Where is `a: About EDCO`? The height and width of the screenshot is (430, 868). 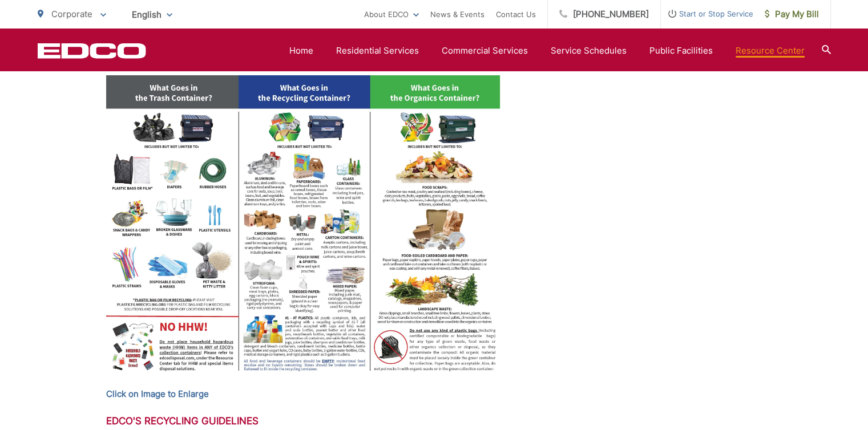 a: About EDCO is located at coordinates (392, 14).